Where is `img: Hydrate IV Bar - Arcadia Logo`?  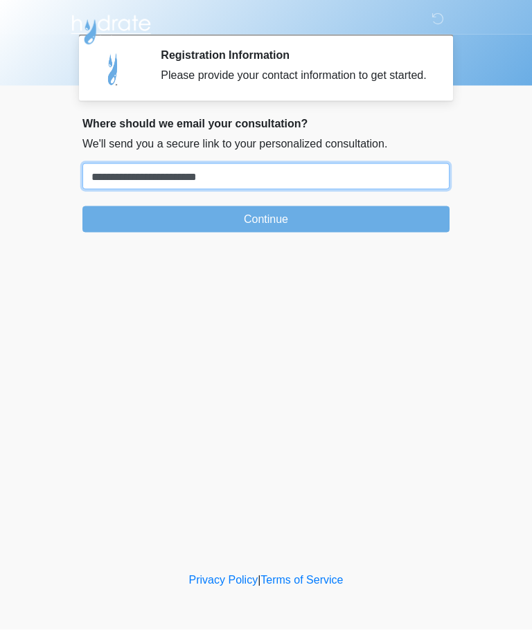
img: Hydrate IV Bar - Arcadia Logo is located at coordinates (111, 28).